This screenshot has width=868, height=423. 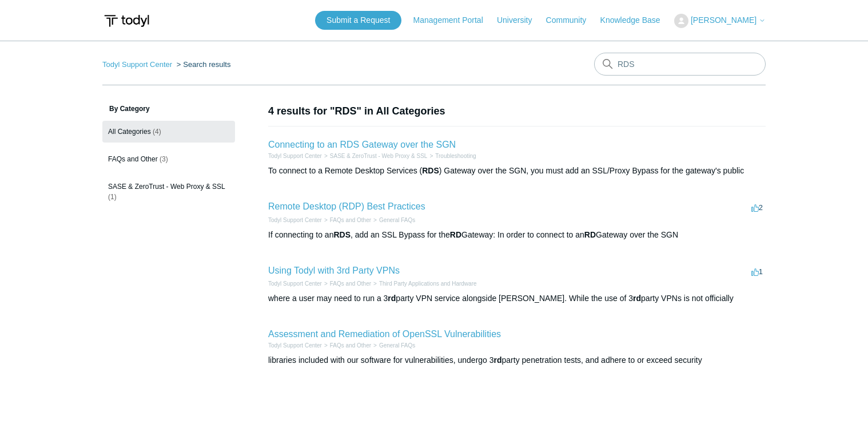 What do you see at coordinates (358, 20) in the screenshot?
I see `a: Submit a Request` at bounding box center [358, 20].